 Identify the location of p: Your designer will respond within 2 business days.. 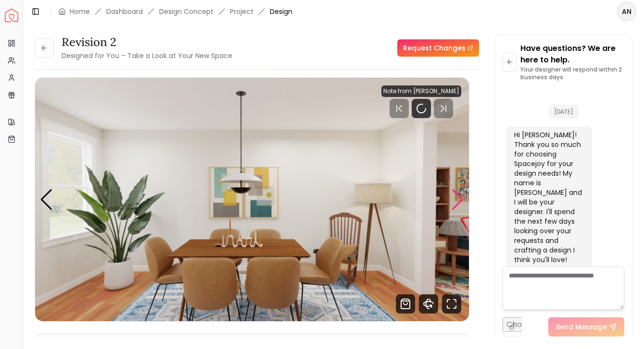
(572, 74).